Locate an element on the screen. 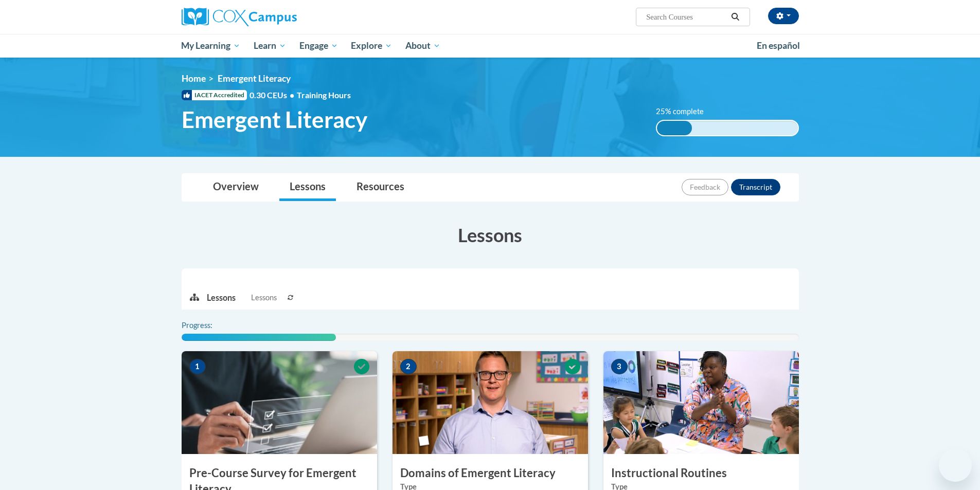 This screenshot has width=980, height=490. span: IACET Accredited is located at coordinates (214, 95).